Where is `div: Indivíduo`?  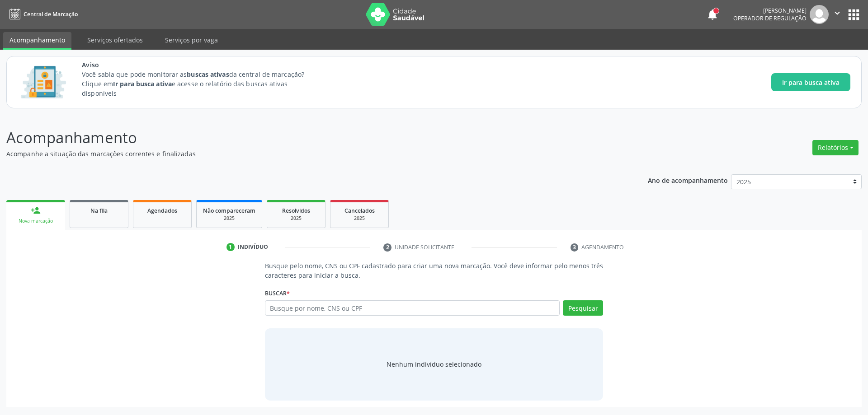
div: Indivíduo is located at coordinates (253, 247).